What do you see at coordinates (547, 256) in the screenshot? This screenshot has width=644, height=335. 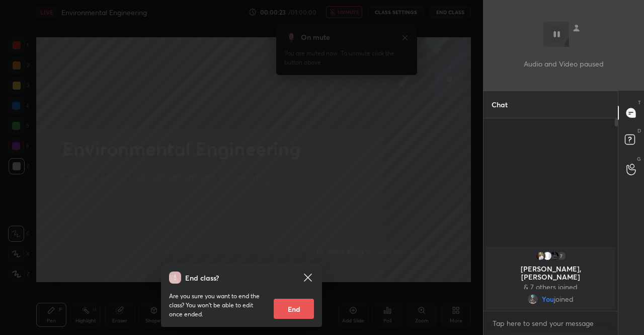 I see `img: 3fce0b1c656142f0aa3fc88f1cac908a.3726857_` at bounding box center [547, 256].